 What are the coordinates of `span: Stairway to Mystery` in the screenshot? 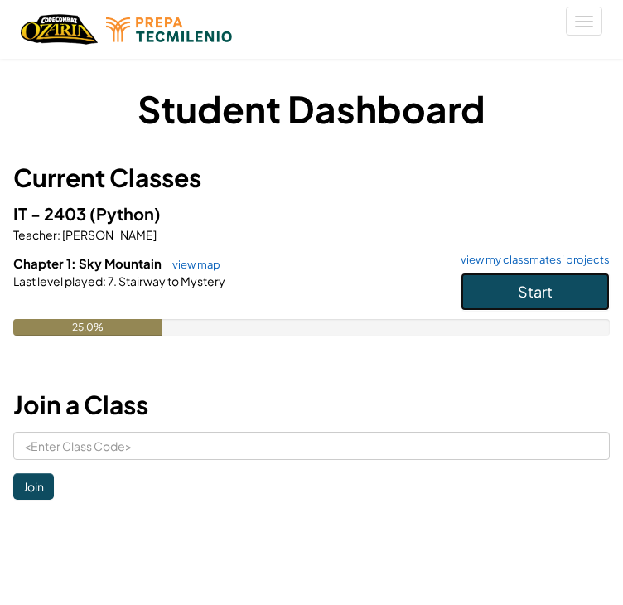 It's located at (171, 281).